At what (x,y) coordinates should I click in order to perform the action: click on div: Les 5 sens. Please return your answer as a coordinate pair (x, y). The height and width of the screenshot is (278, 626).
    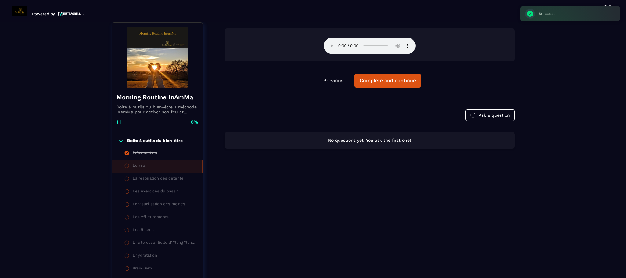
    Looking at the image, I should click on (143, 231).